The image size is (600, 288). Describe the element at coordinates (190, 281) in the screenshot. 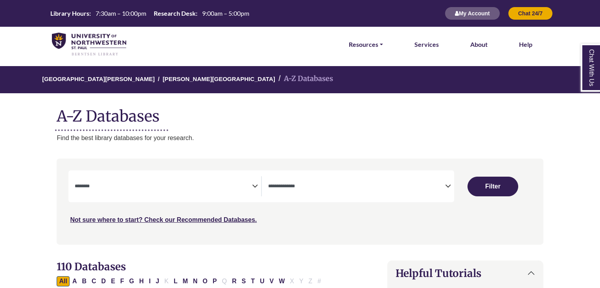

I see `div: Alpha-list to filter by first letter of database name` at that location.